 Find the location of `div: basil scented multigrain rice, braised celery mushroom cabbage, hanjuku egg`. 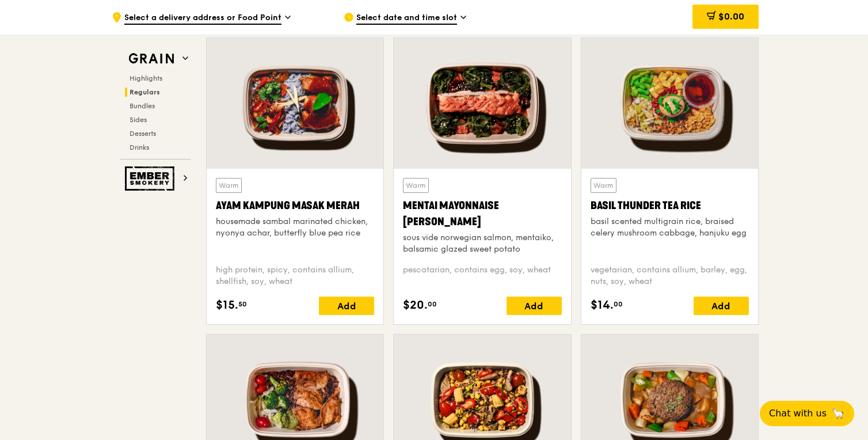

div: basil scented multigrain rice, braised celery mushroom cabbage, hanjuku egg is located at coordinates (669, 228).